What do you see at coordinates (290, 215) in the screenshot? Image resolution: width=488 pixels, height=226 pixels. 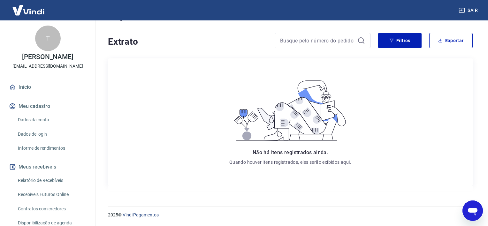 I see `p: 2025 ©` at bounding box center [290, 215].